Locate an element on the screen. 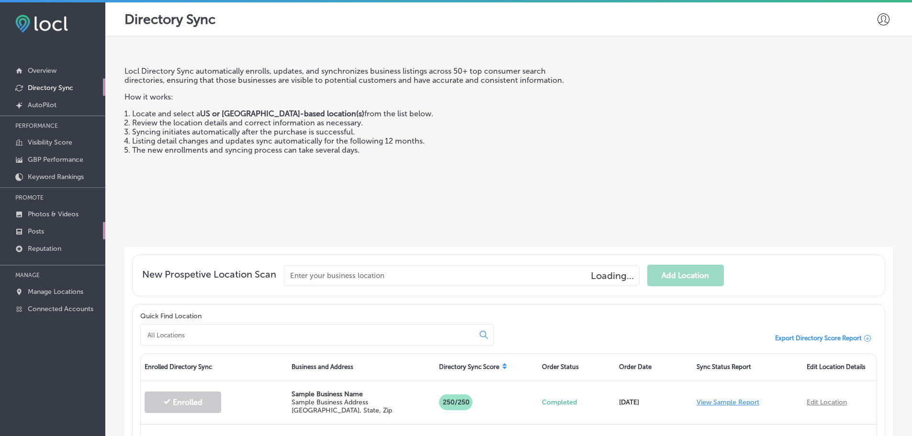  a: View Sample Report is located at coordinates (727, 402).